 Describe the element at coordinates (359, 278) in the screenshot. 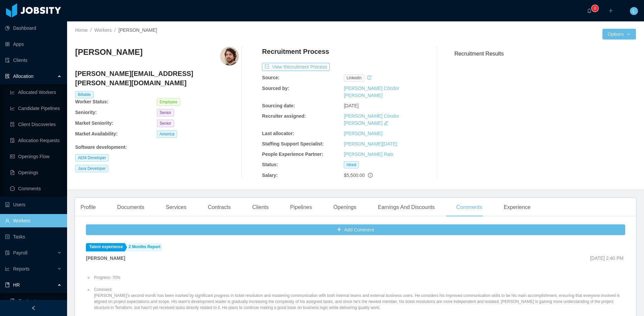

I see `li: Progress: 70%` at that location.